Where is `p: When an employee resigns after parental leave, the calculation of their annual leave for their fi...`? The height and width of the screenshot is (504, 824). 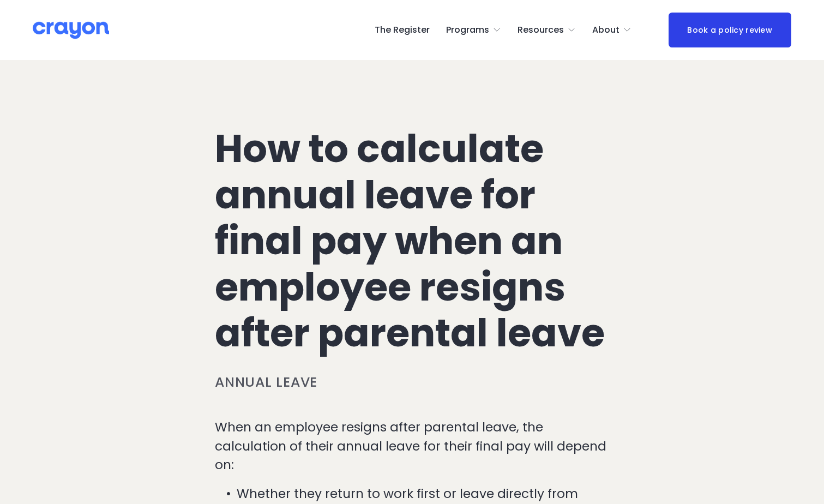
p: When an employee resigns after parental leave, the calculation of their annual leave for their fi... is located at coordinates (412, 446).